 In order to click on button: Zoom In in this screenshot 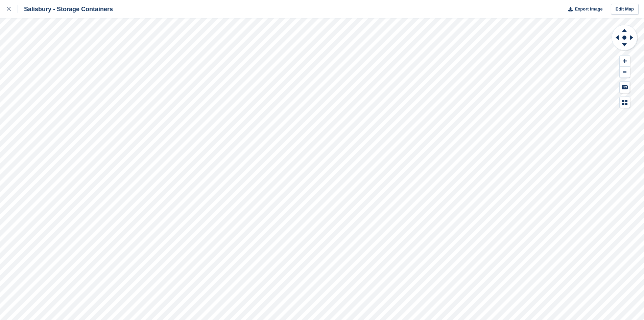, I will do `click(625, 61)`.